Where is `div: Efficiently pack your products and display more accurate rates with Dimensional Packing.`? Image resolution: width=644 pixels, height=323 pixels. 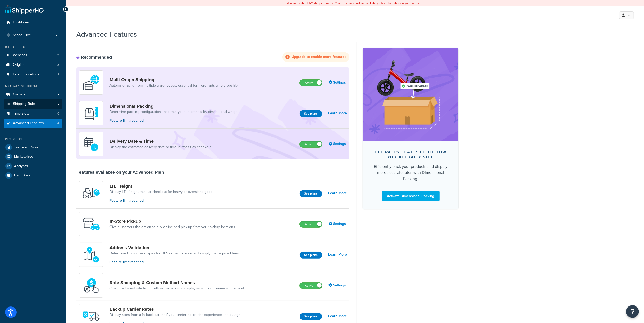
div: Efficiently pack your products and display more accurate rates with Dimensional Packing. is located at coordinates (410, 173).